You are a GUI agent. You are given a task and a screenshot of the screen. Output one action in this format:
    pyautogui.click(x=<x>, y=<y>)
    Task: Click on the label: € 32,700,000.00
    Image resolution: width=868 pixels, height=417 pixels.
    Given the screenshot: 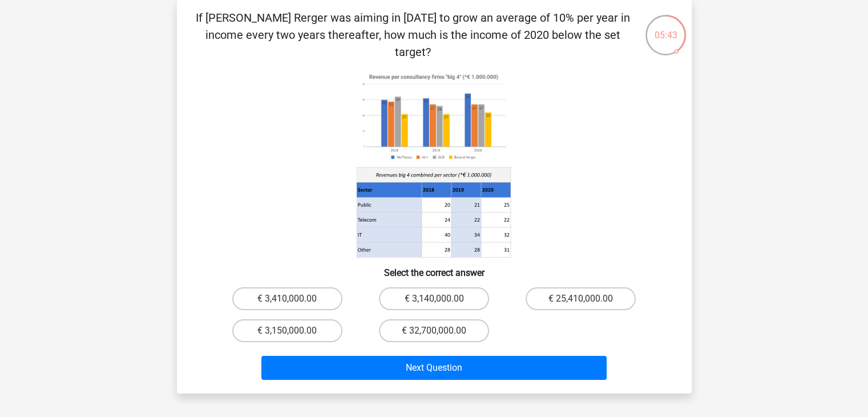 What is the action you would take?
    pyautogui.click(x=434, y=331)
    